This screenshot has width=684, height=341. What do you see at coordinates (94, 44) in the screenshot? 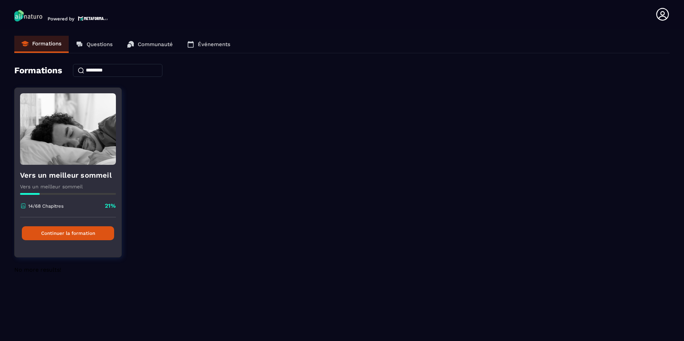
I see `a: Questions` at bounding box center [94, 44].